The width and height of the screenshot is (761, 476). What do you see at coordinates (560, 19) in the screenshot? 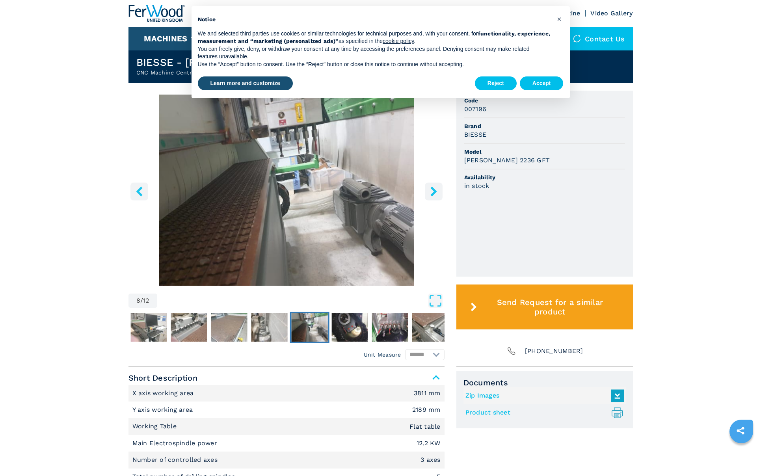
I see `button: Close this notice` at bounding box center [560, 19].